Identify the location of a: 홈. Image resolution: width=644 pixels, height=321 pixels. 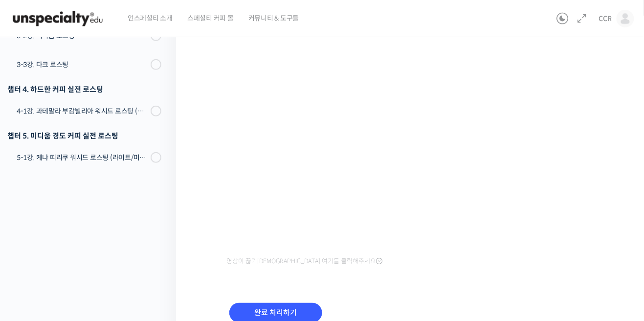
(34, 252).